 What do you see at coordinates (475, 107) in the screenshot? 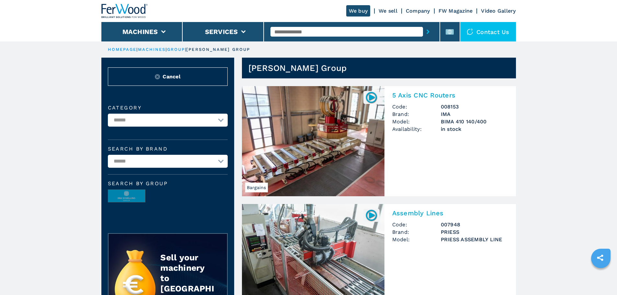
I see `h3: 008153` at bounding box center [475, 107].